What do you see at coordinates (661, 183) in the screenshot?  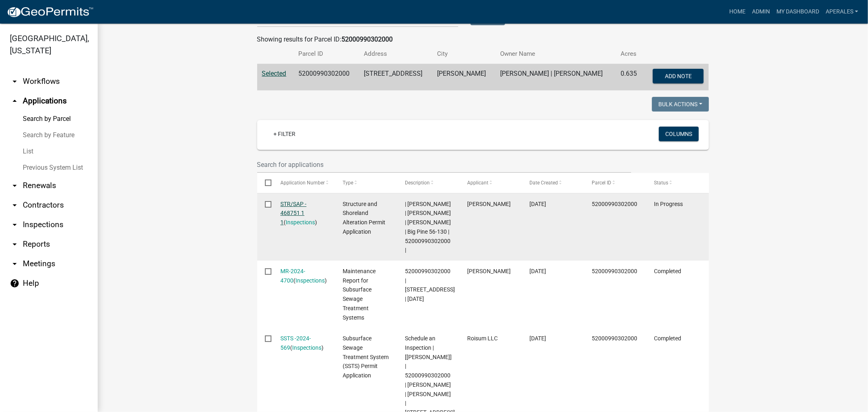 I see `span: Status` at bounding box center [661, 183].